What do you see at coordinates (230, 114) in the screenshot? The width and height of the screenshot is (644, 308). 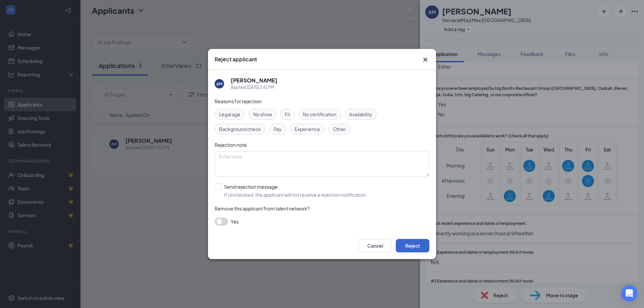 I see `span: Legal age` at bounding box center [230, 114].